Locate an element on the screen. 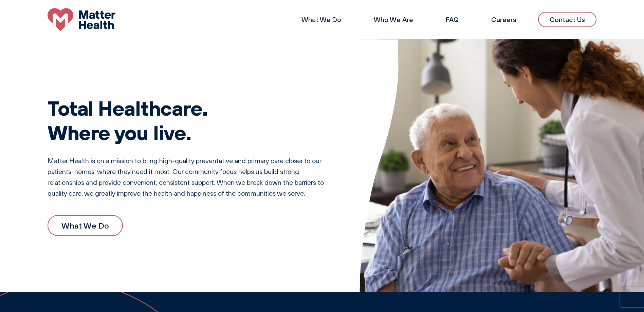 This screenshot has width=644, height=312. h1: Total Healthcare. Where you live. is located at coordinates (190, 120).